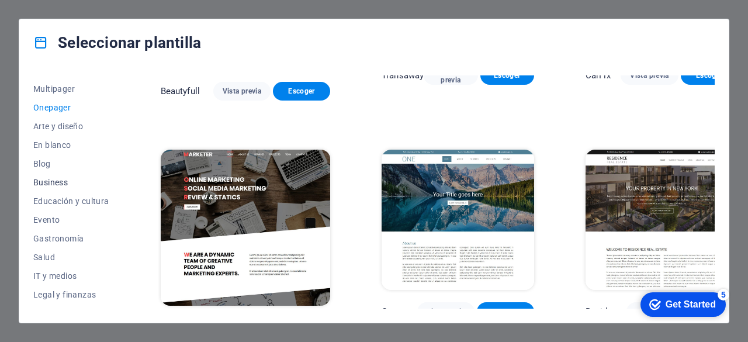  Describe the element at coordinates (71, 108) in the screenshot. I see `span: Onepager` at that location.